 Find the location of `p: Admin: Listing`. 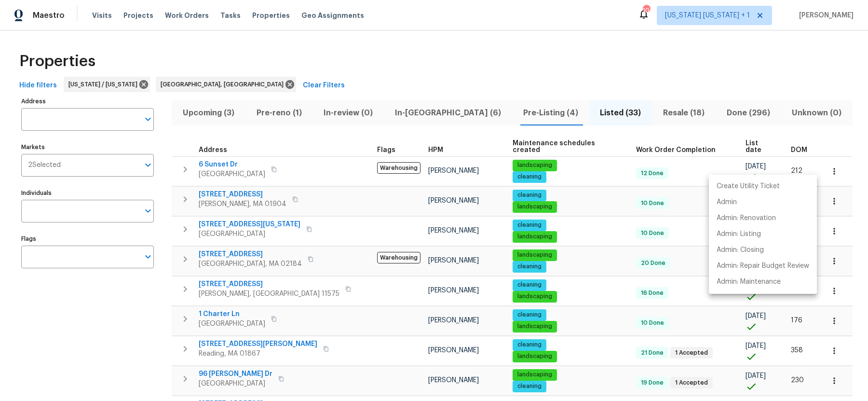

p: Admin: Listing is located at coordinates (738, 234).